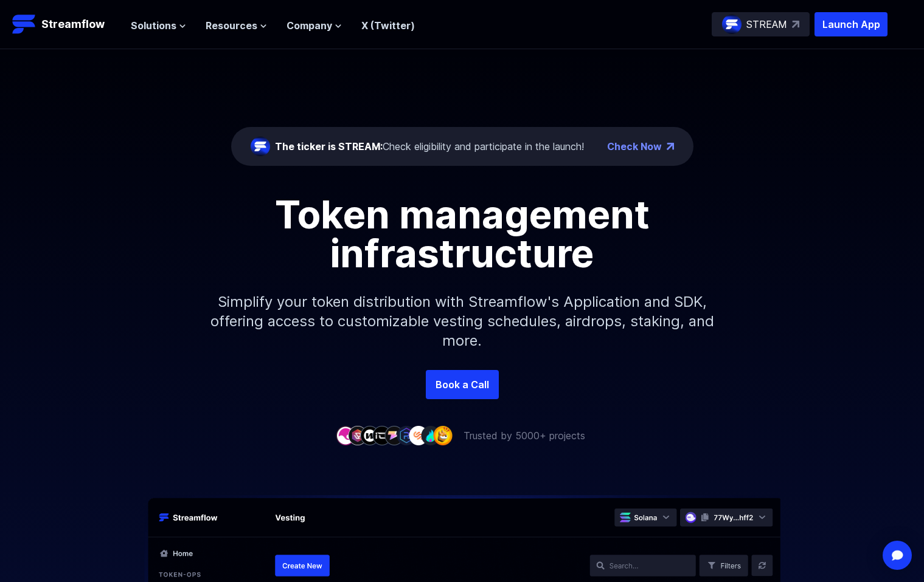 Image resolution: width=924 pixels, height=582 pixels. Describe the element at coordinates (370, 434) in the screenshot. I see `img: company-3` at that location.